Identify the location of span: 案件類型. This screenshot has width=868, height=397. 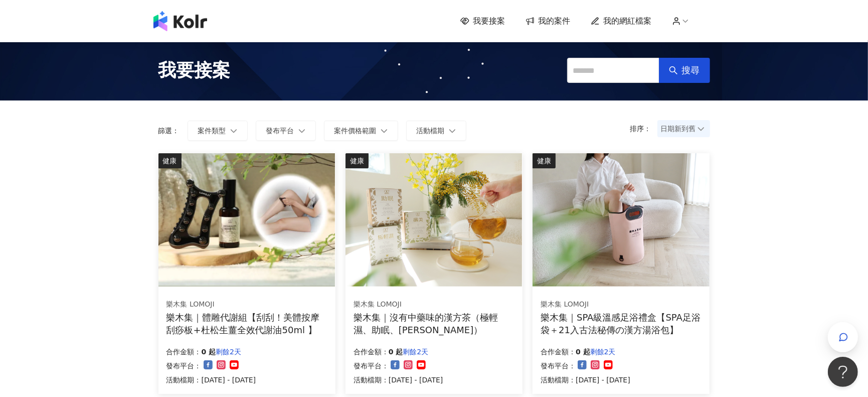
(212, 130).